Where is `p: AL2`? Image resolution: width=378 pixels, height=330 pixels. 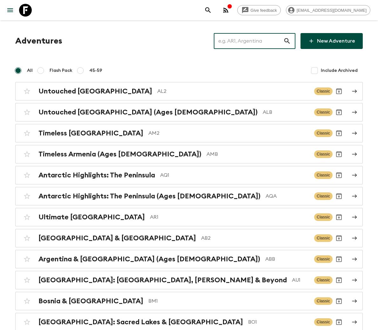
p: AL2 is located at coordinates (233, 91).